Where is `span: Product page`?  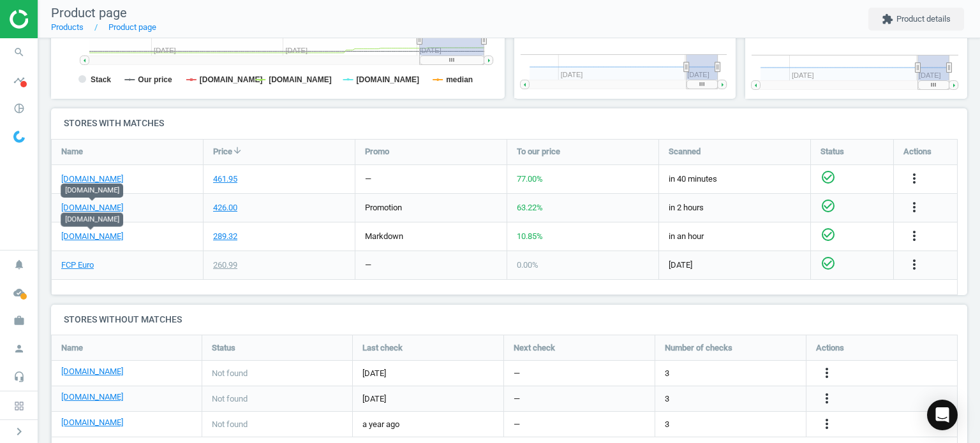
span: Product page is located at coordinates (89, 13).